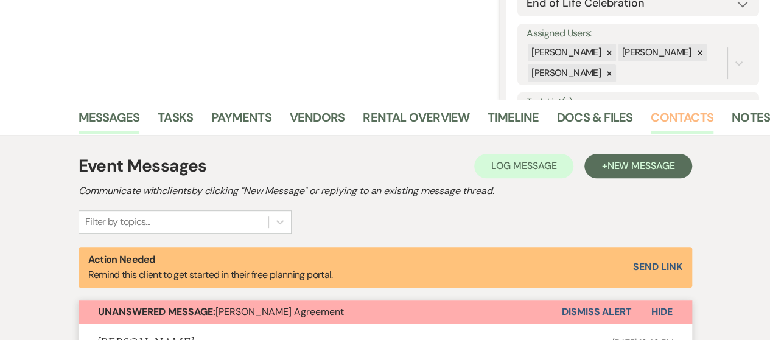  I want to click on button: Log Message, so click(524, 166).